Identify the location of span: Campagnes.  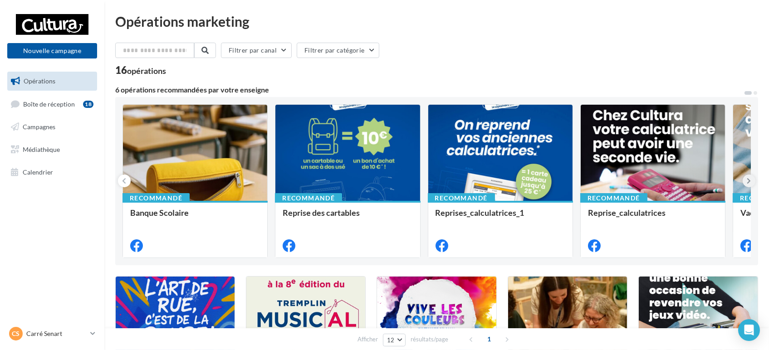
(39, 127).